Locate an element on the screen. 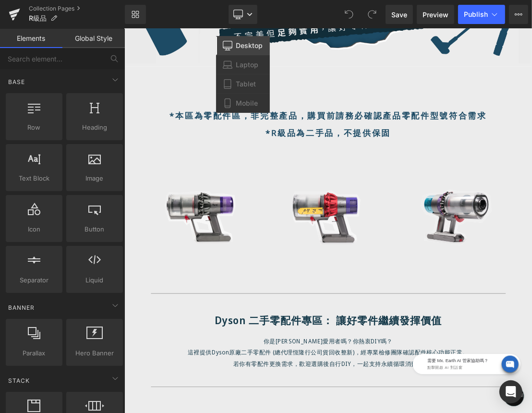  a: Desktop is located at coordinates (243, 46).